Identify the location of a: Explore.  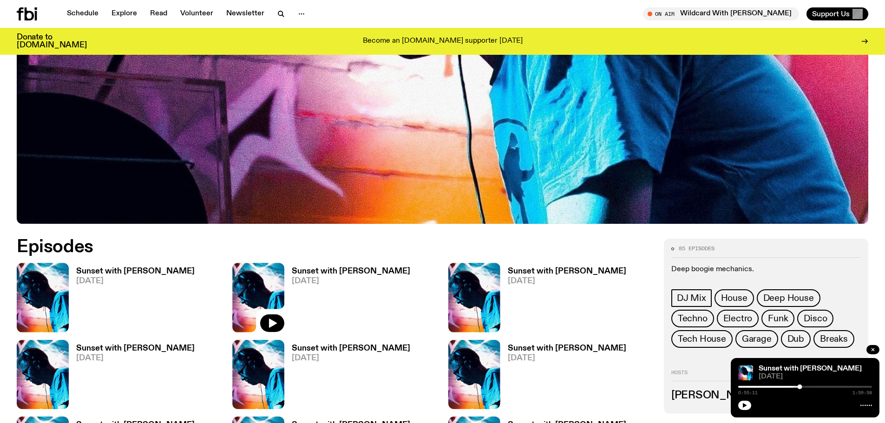
(124, 14).